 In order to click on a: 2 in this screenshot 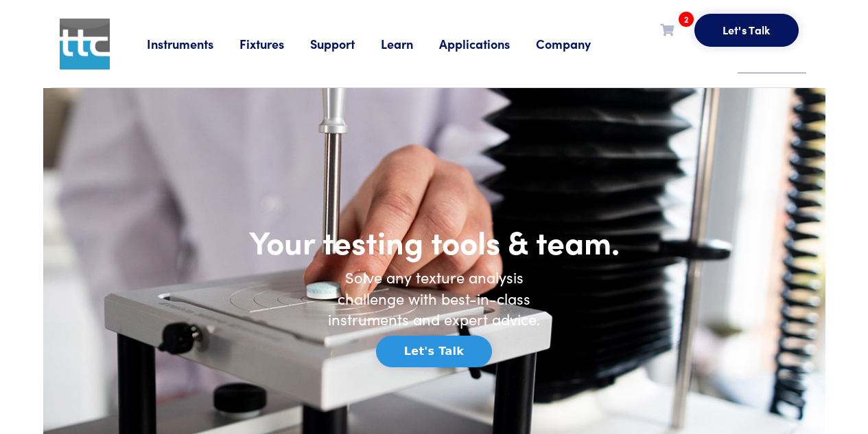, I will do `click(668, 29)`.